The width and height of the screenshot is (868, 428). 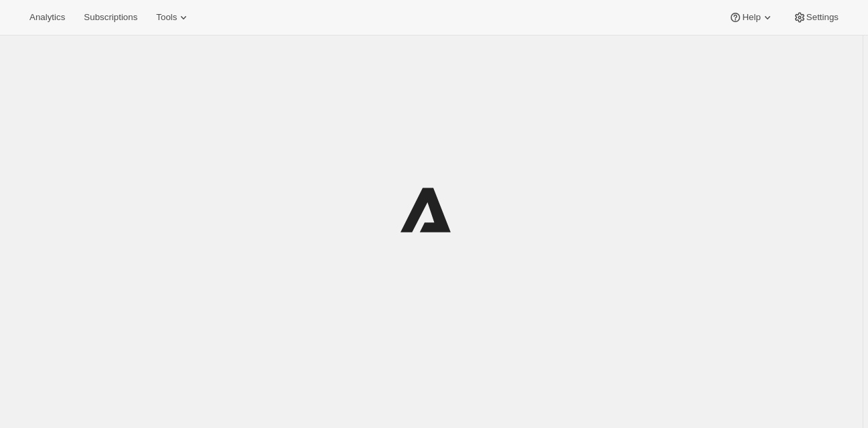 What do you see at coordinates (823, 18) in the screenshot?
I see `span: Settings` at bounding box center [823, 18].